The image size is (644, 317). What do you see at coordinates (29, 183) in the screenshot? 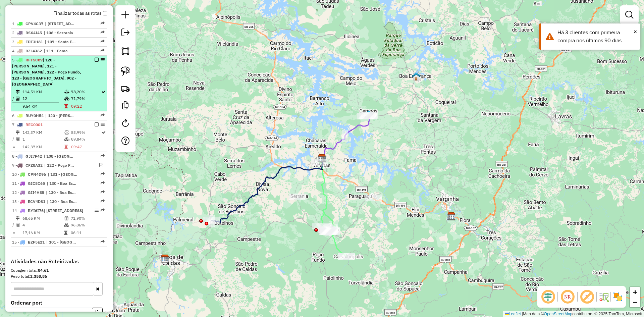
I see `span: 11 -` at bounding box center [29, 183].